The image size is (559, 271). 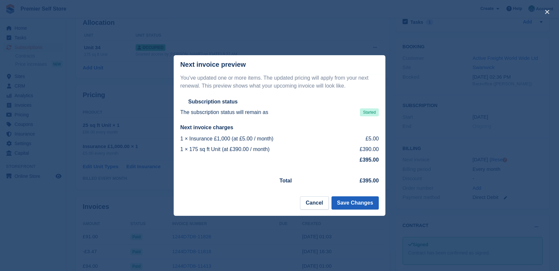 What do you see at coordinates (362, 139) in the screenshot?
I see `td: £5.00` at bounding box center [362, 139].